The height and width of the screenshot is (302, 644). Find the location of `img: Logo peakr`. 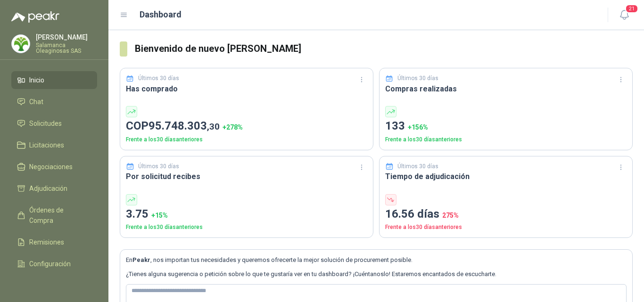

img: Logo peakr is located at coordinates (35, 17).